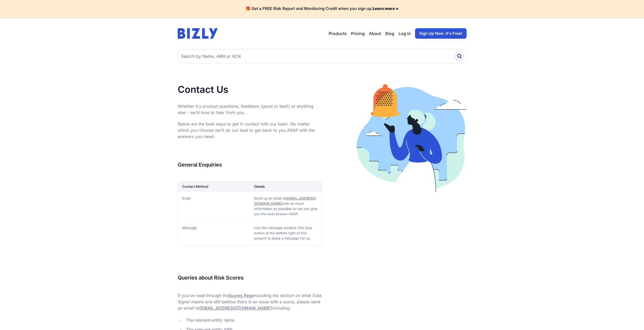 This screenshot has width=644, height=330. I want to click on a: Log in, so click(405, 33).